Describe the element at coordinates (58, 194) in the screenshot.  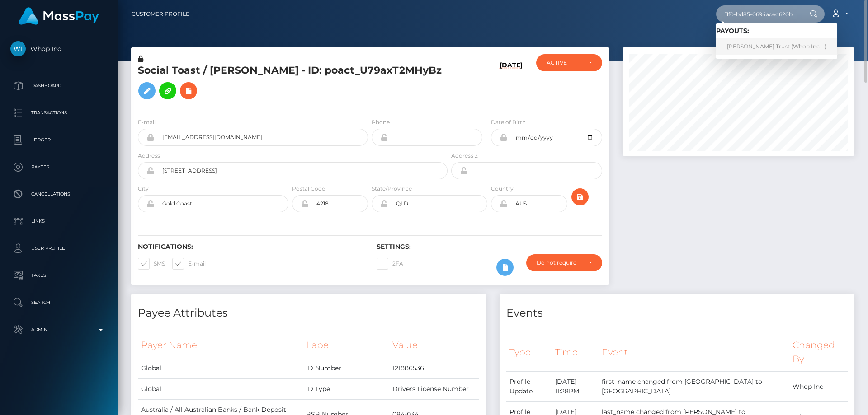
I see `a: Cancellations` at that location.